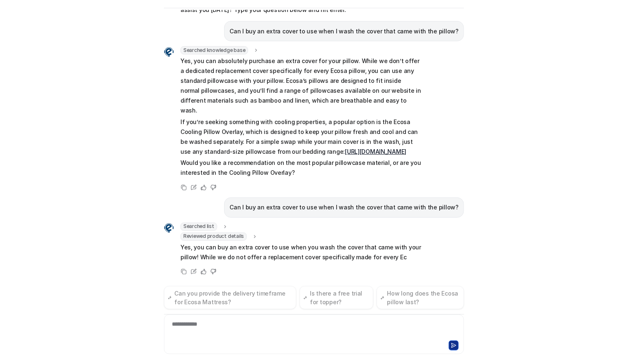  Describe the element at coordinates (230, 298) in the screenshot. I see `button: Can you provide the delivery timeframe for Ecosa Mattress?` at that location.